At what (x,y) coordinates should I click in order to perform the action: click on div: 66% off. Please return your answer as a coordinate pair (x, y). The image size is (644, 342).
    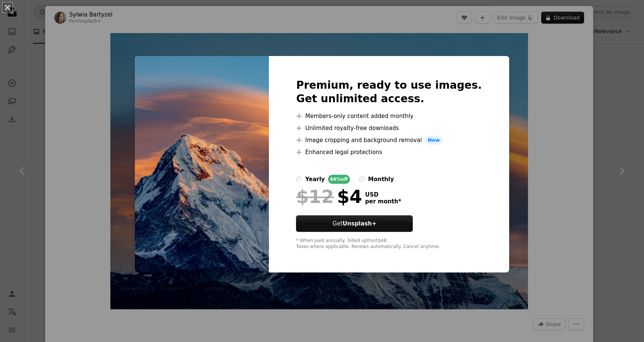
    Looking at the image, I should click on (339, 179).